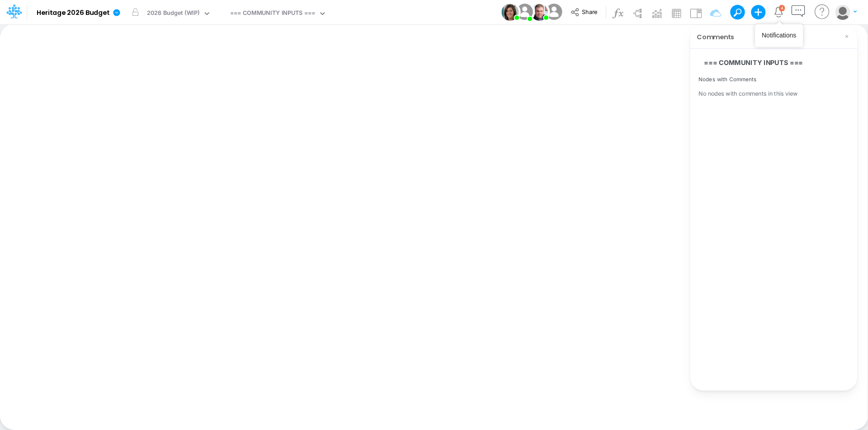  What do you see at coordinates (779, 36) in the screenshot?
I see `div: Notifications` at bounding box center [779, 36].